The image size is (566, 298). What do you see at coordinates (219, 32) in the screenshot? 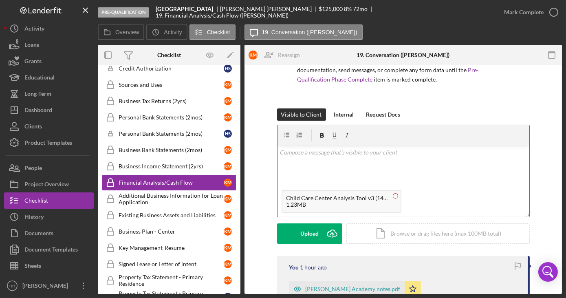
I see `label: Checklist` at bounding box center [219, 32].